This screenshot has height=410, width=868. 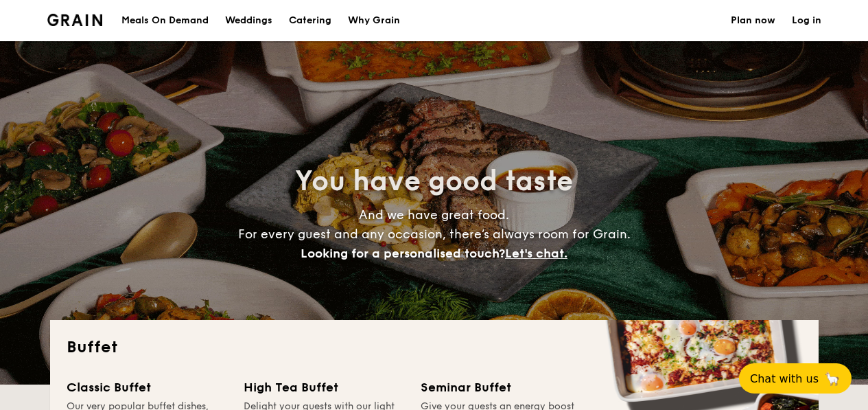 What do you see at coordinates (75, 20) in the screenshot?
I see `img: Grain` at bounding box center [75, 20].